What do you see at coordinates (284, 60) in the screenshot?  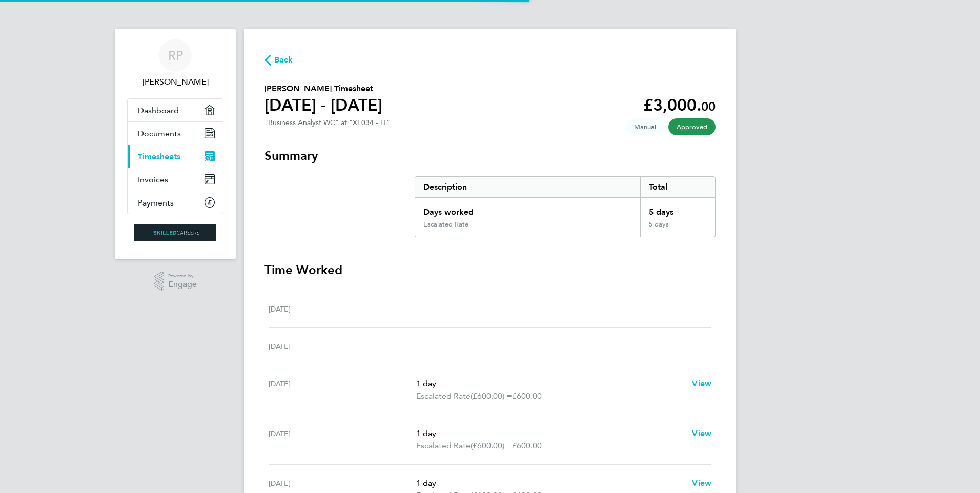 I see `span: Back` at bounding box center [284, 60].